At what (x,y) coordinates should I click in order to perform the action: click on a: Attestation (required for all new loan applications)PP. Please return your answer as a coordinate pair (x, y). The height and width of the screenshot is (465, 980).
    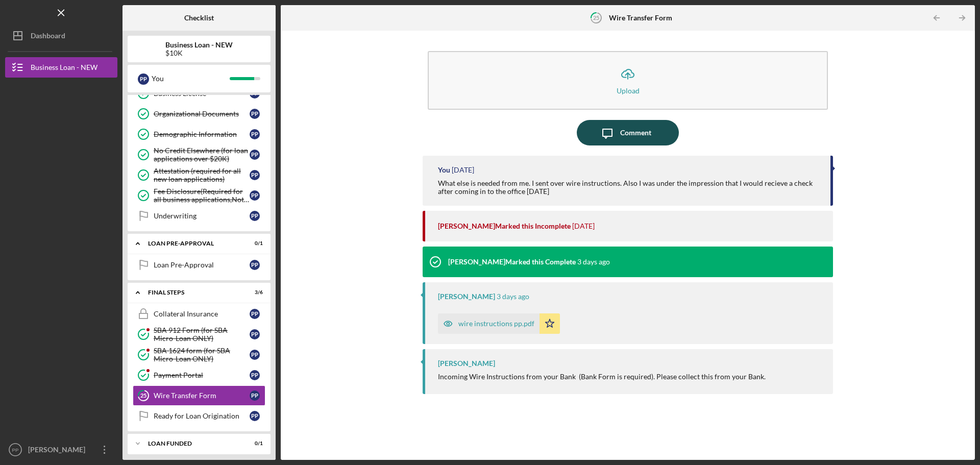
    Looking at the image, I should click on (199, 175).